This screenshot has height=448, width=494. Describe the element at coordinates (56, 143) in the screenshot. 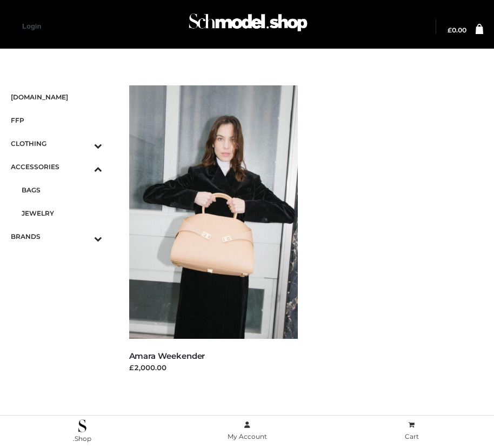

I see `span: CLOTHING` at that location.